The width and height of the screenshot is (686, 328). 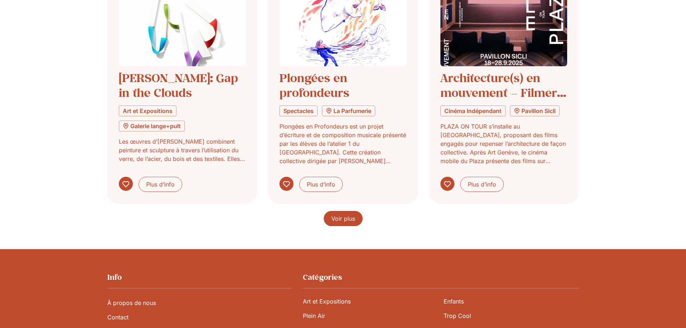 I want to click on a: Plein Air, so click(x=370, y=316).